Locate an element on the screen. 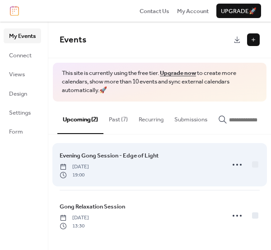 This screenshot has height=250, width=271. a: Design is located at coordinates (22, 94).